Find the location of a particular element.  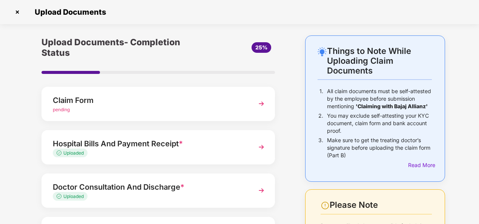

p: All claim documents must be self-attested by the employee before submission mentioning is located at coordinates (379, 99).